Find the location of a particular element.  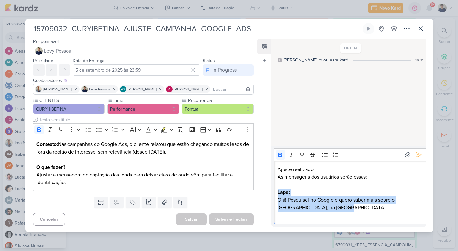

label: Responsável is located at coordinates (46, 41).